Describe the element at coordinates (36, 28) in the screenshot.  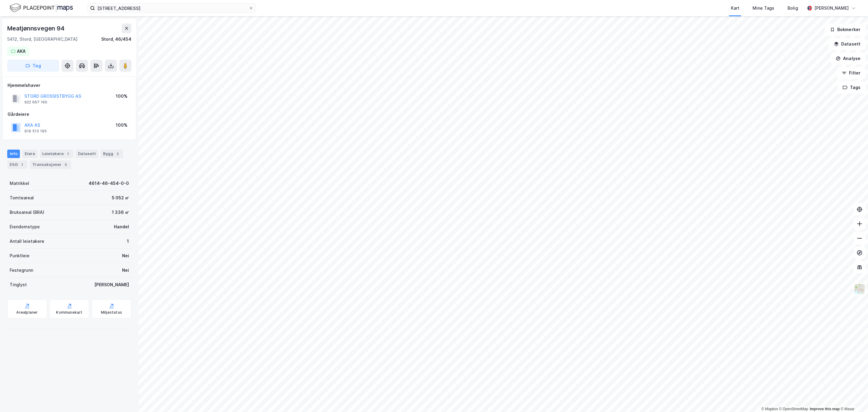
I see `div: Meatjønnsvegen 94` at that location.